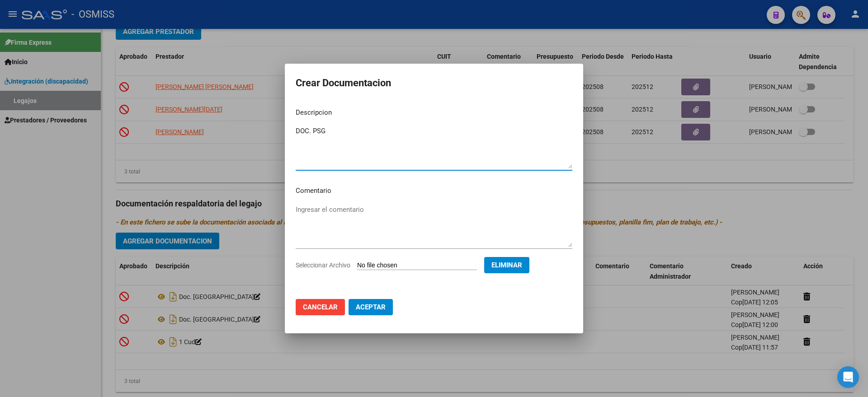 This screenshot has width=868, height=397. Describe the element at coordinates (371, 307) in the screenshot. I see `span: Aceptar` at that location.